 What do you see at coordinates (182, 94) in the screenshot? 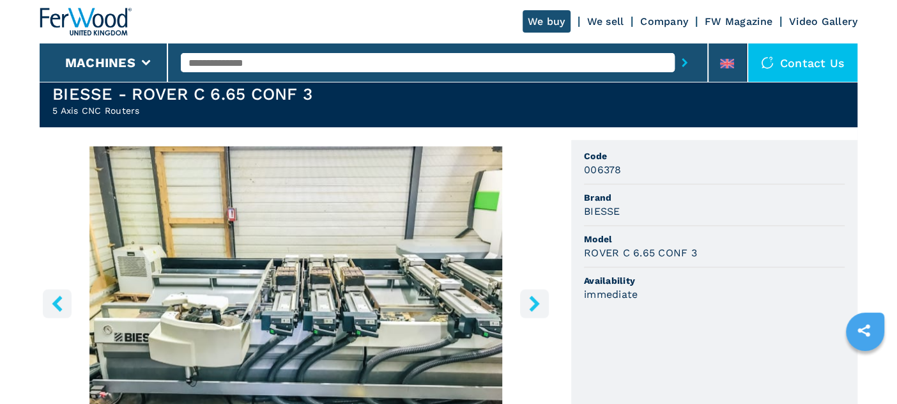
I see `h1: BIESSE - ROVER C 6.65 CONF 3` at bounding box center [182, 94].